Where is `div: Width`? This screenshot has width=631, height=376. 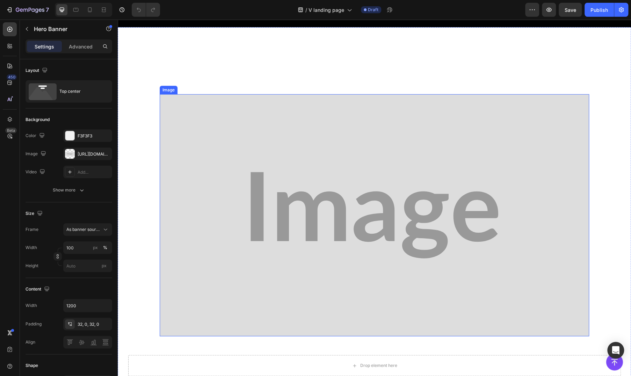 div: Width is located at coordinates (31, 306).